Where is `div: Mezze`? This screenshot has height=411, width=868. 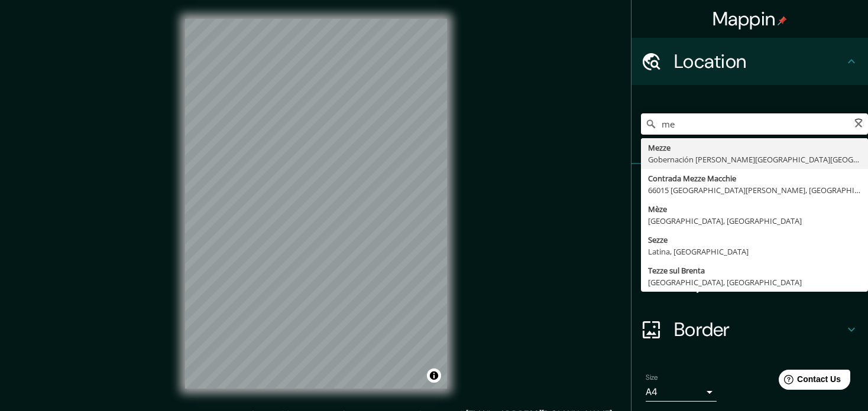
div: Mezze is located at coordinates (754, 148).